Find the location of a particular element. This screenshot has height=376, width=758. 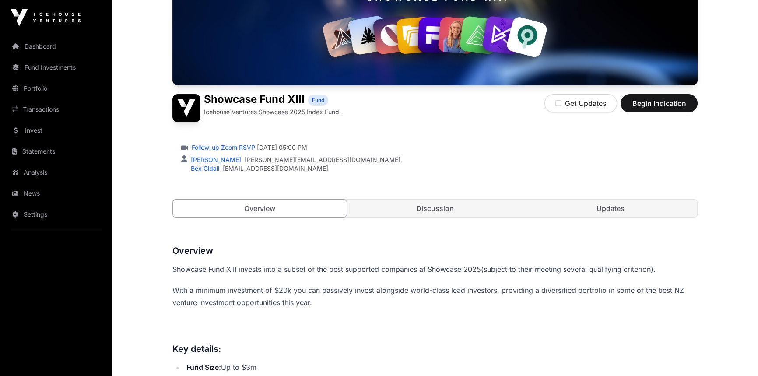

img: Showcase Fund XIII is located at coordinates (187, 108).